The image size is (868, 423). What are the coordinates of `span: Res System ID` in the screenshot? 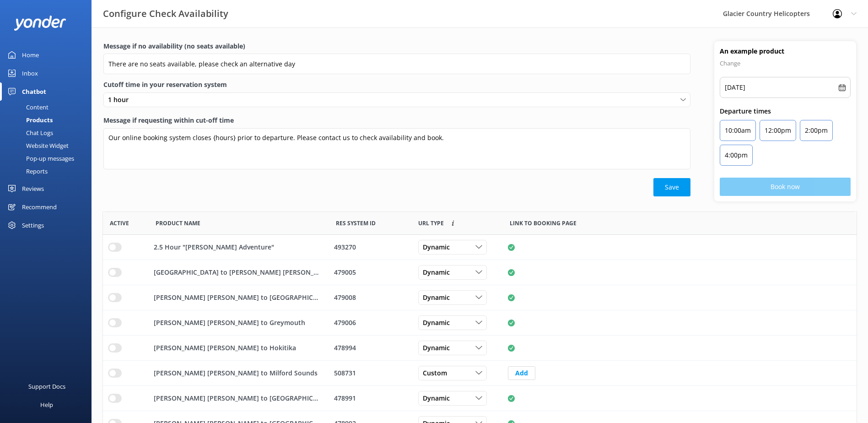 It's located at (356, 223).